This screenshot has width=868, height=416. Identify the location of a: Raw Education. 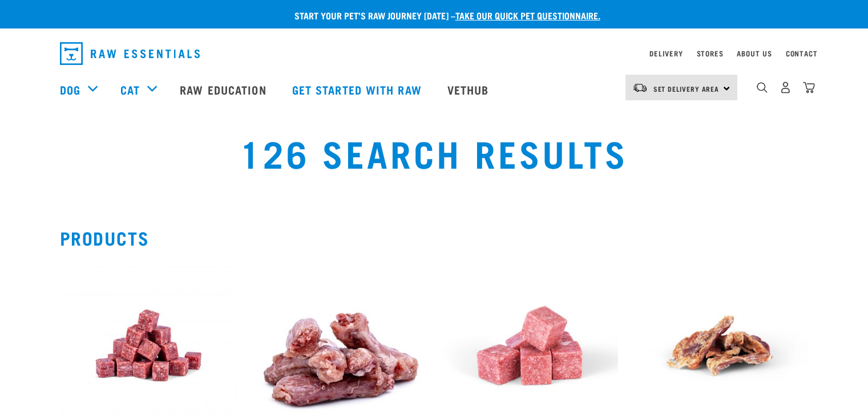
(224, 90).